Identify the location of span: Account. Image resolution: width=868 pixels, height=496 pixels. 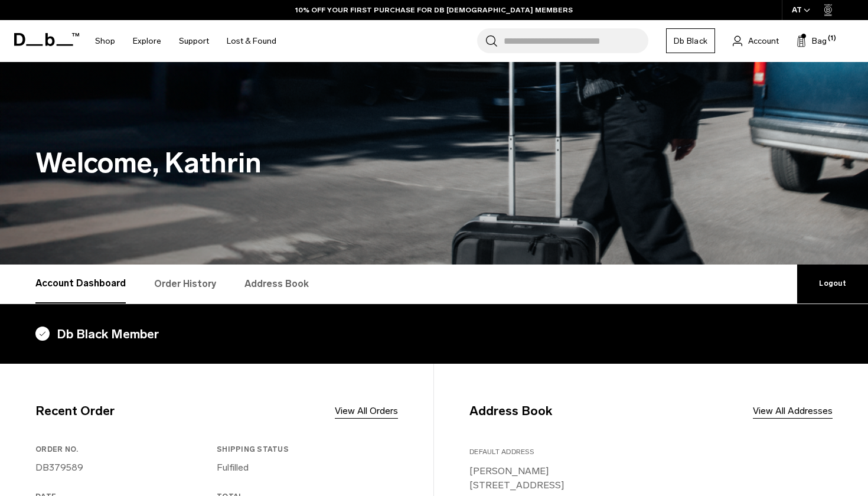
(763, 40).